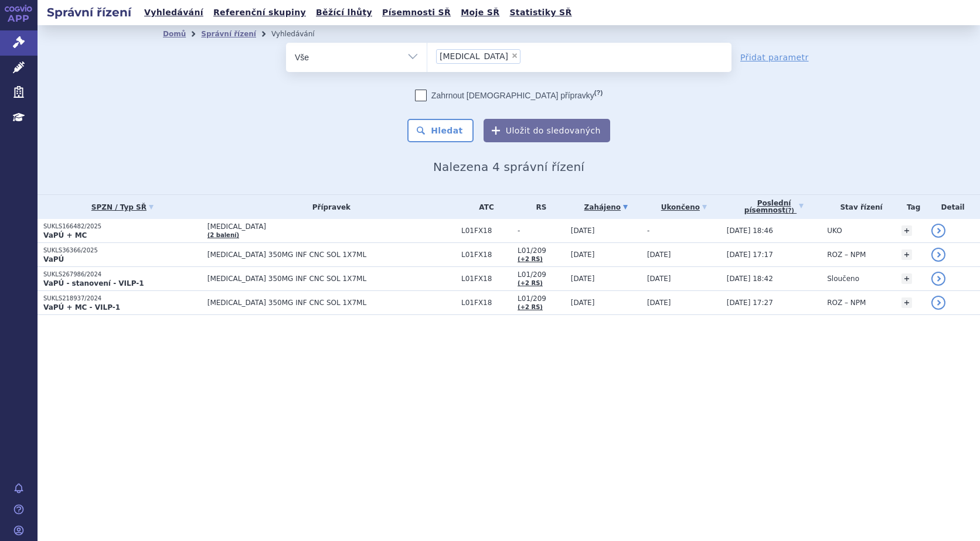 Image resolution: width=980 pixels, height=541 pixels. Describe the element at coordinates (538, 207) in the screenshot. I see `th: RS` at that location.